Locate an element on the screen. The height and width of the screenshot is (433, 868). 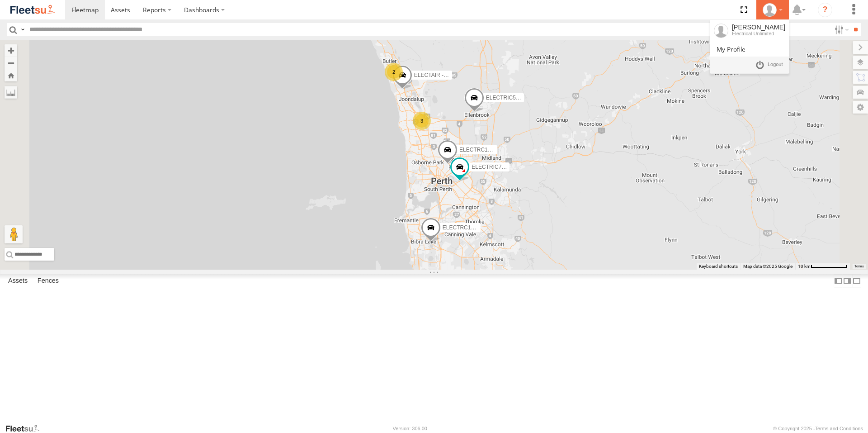
label: Fences is located at coordinates (48, 281).